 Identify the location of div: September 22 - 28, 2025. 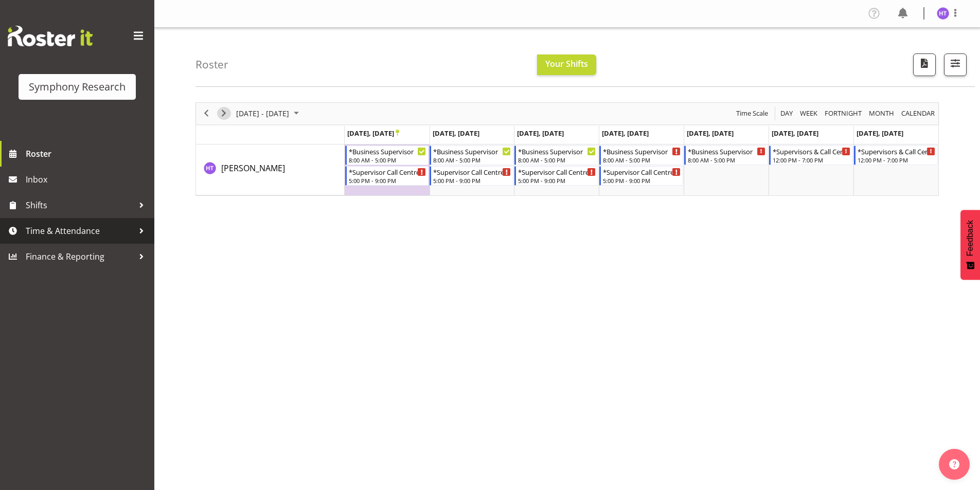
(268, 113).